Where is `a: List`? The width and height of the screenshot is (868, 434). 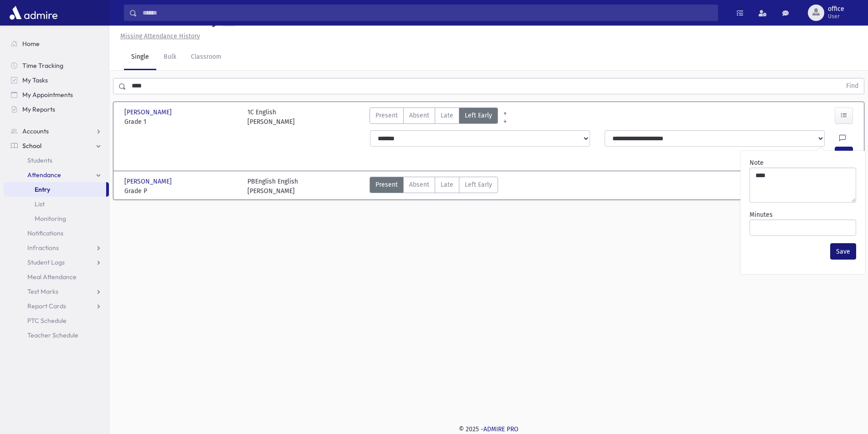
a: List is located at coordinates (56, 204).